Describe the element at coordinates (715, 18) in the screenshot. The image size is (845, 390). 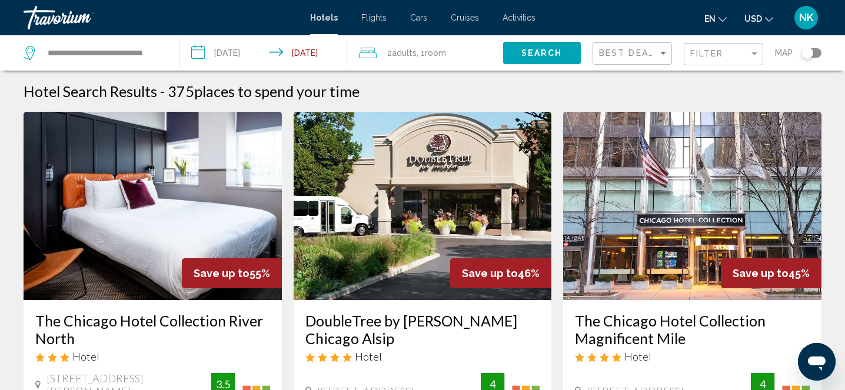
I see `button: Change language` at that location.